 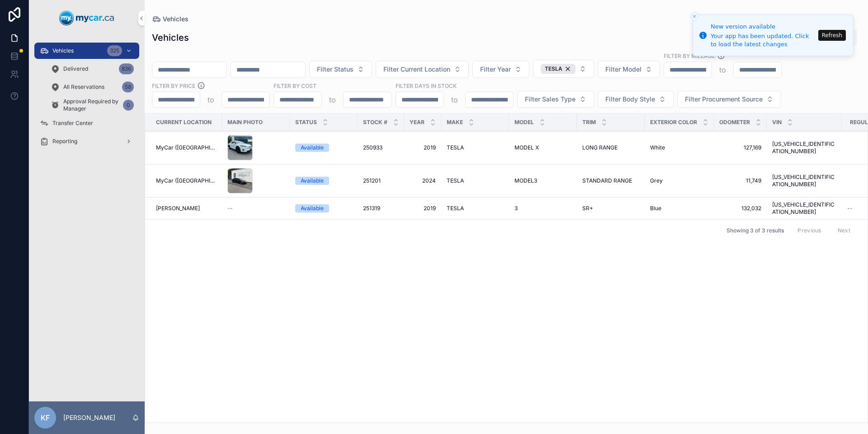 I want to click on span: Stock #, so click(x=376, y=122).